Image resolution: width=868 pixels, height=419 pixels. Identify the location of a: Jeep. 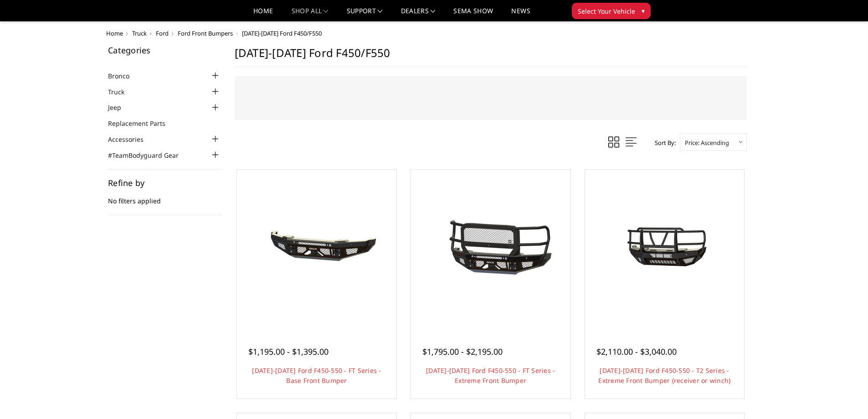
(120, 107).